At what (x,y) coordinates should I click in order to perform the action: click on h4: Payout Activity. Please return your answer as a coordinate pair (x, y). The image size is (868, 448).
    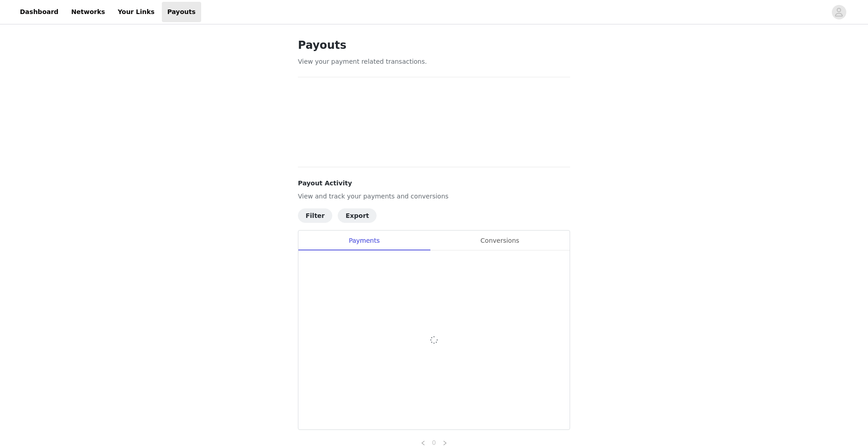
    Looking at the image, I should click on (434, 183).